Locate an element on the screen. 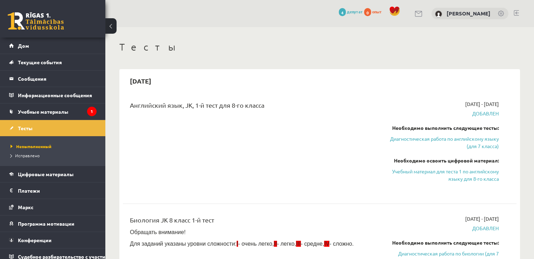 This screenshot has width=534, height=259. font: Диагностическая работа по английскому языку (для 7 класса) is located at coordinates (445, 142).